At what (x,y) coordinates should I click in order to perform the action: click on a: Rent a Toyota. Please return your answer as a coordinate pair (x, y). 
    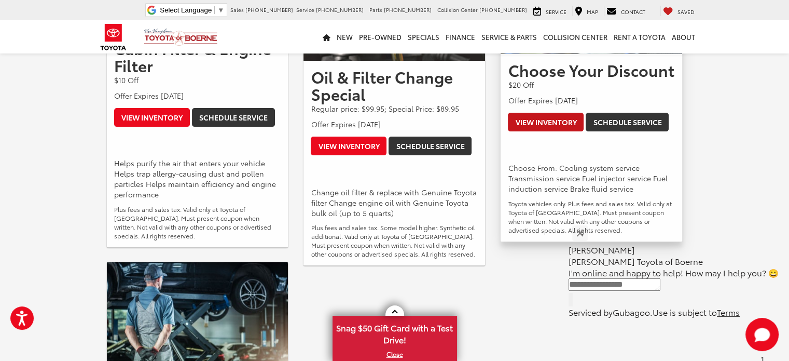
    Looking at the image, I should click on (640, 37).